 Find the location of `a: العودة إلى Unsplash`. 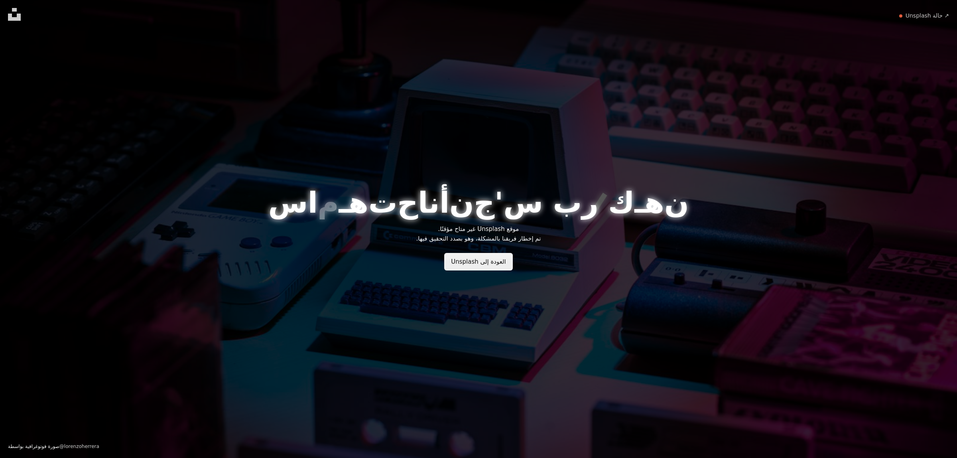

a: العودة إلى Unsplash is located at coordinates (478, 261).